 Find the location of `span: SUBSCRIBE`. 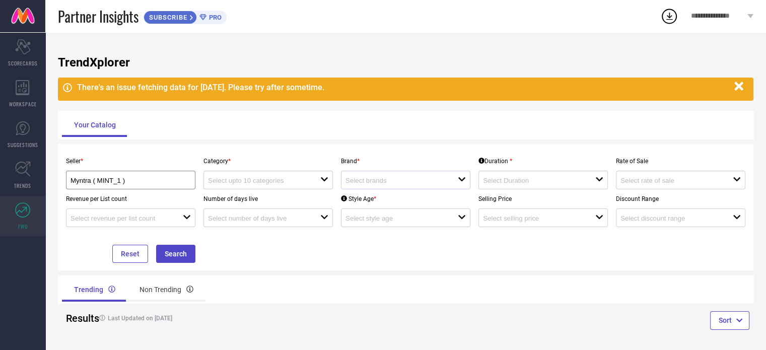

span: SUBSCRIBE is located at coordinates (167, 17).